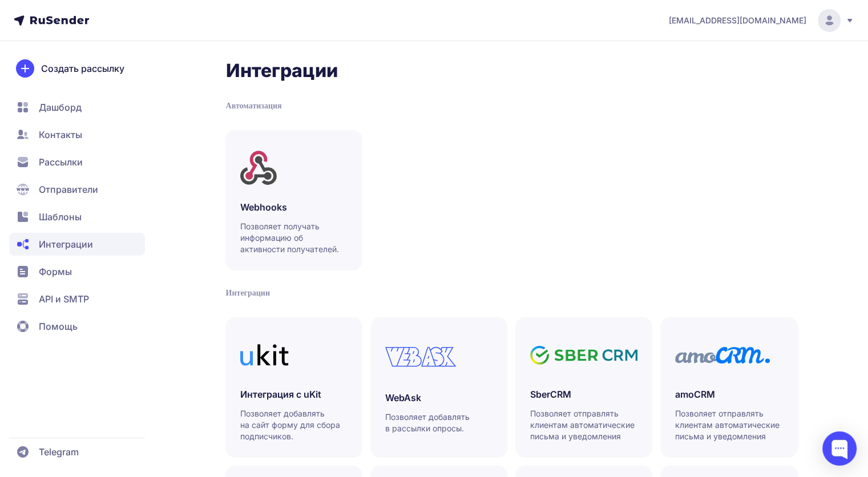 This screenshot has width=868, height=477. What do you see at coordinates (83, 69) in the screenshot?
I see `span: Создать рассылку` at bounding box center [83, 69].